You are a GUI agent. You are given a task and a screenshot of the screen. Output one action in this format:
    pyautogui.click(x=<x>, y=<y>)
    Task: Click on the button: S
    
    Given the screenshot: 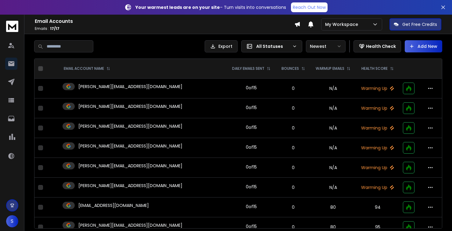 What is the action you would take?
    pyautogui.click(x=12, y=222)
    